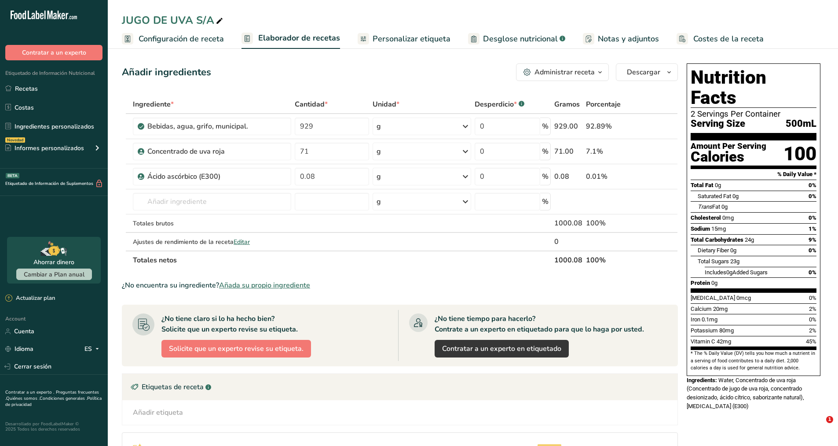 The image size is (838, 446). Describe the element at coordinates (202, 151) in the screenshot. I see `div: Concentrado de uva roja` at that location.